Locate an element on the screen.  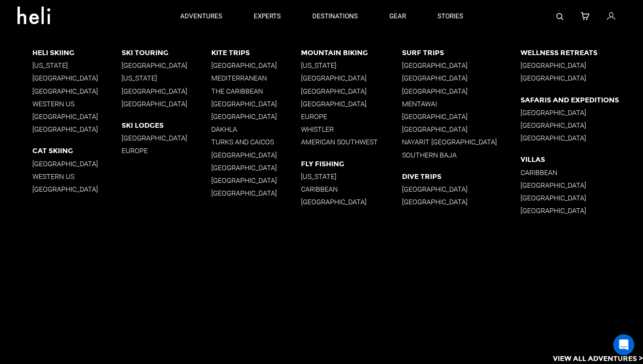
p: View All Adventures > is located at coordinates (598, 359).